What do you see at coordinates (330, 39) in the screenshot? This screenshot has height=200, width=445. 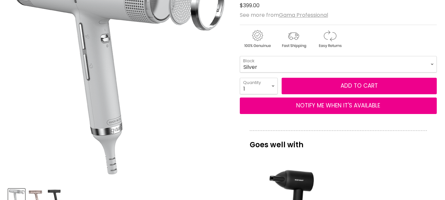 I see `img: returns.gif` at bounding box center [330, 39].